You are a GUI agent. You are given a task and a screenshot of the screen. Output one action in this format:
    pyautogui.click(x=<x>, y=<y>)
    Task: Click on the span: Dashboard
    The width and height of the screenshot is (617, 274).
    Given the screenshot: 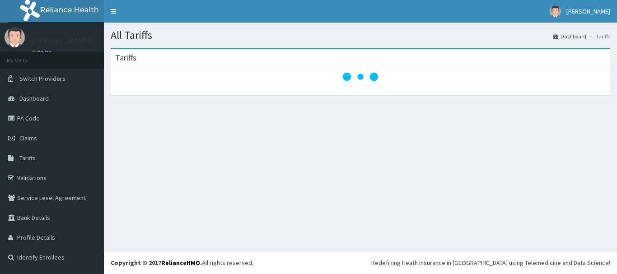 What is the action you would take?
    pyautogui.click(x=34, y=99)
    